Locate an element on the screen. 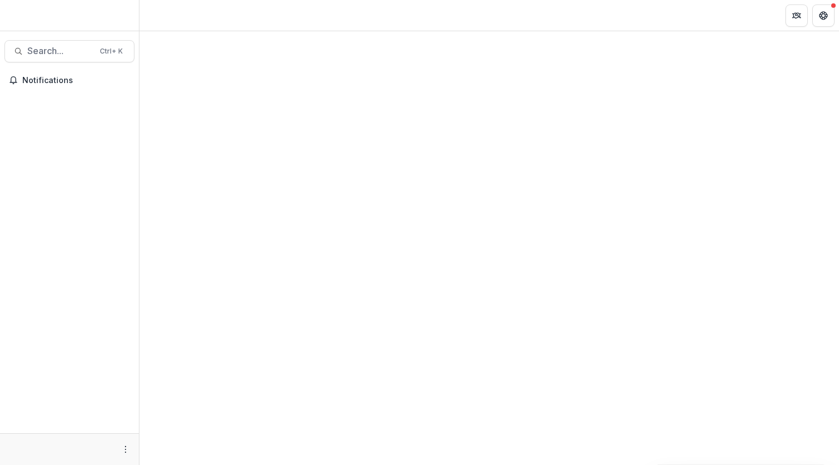  div: Ctrl + K is located at coordinates (111, 51).